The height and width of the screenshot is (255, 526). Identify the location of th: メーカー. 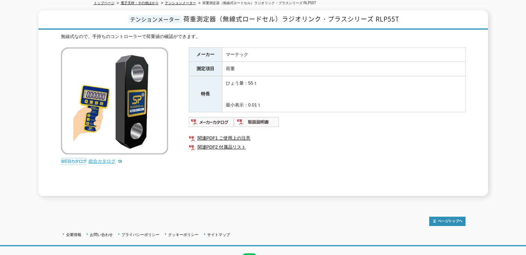
(205, 55).